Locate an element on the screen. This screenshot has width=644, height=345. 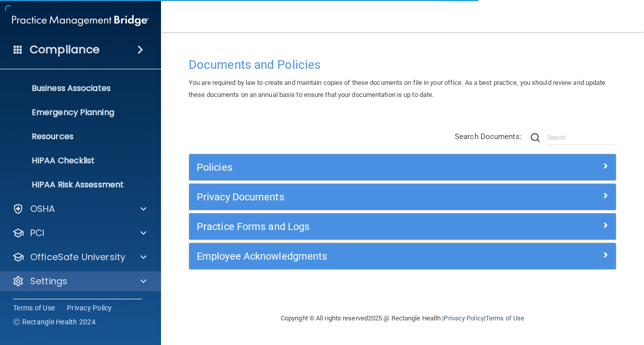
p: PCI is located at coordinates (37, 234).